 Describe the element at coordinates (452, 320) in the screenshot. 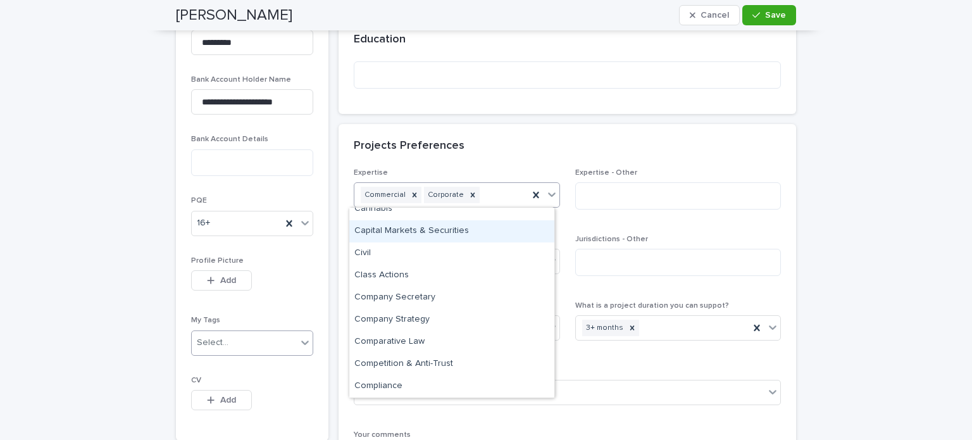

I see `div: Company Strategy` at that location.